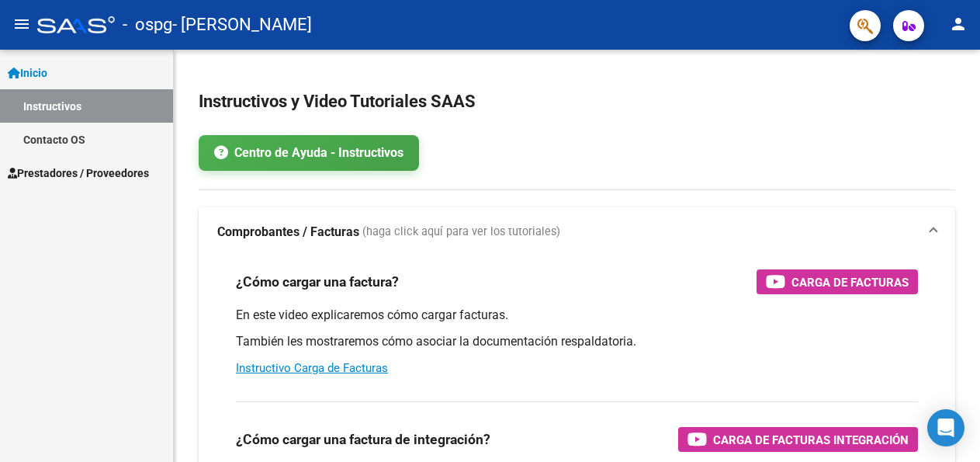 The image size is (980, 462). What do you see at coordinates (461, 232) in the screenshot?
I see `span: (haga click aquí para ver los tutoriales)` at bounding box center [461, 232].